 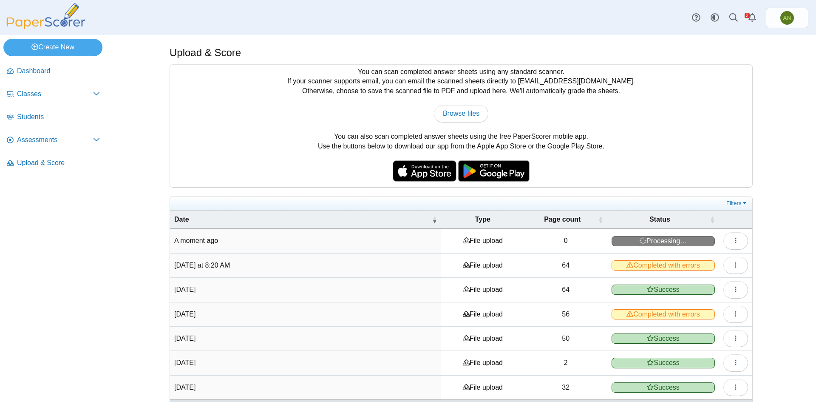 What do you see at coordinates (185, 314) in the screenshot?
I see `time: Sep 11, 2025 at 1:07 PM` at bounding box center [185, 314].